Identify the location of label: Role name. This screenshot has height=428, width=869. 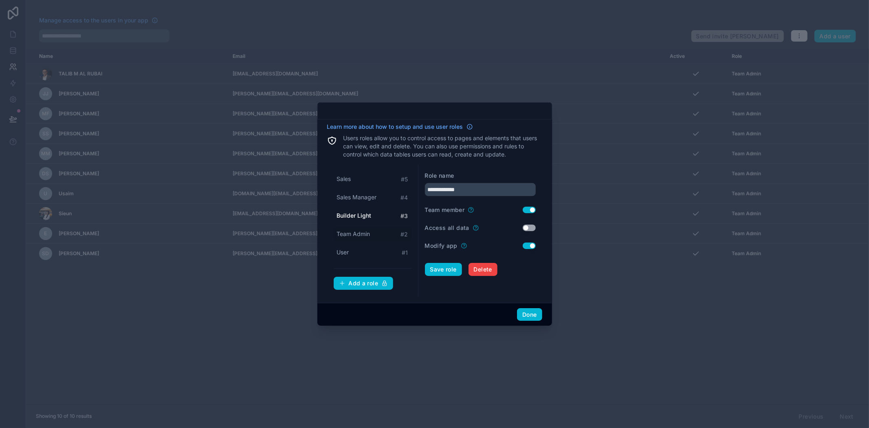
(440, 176).